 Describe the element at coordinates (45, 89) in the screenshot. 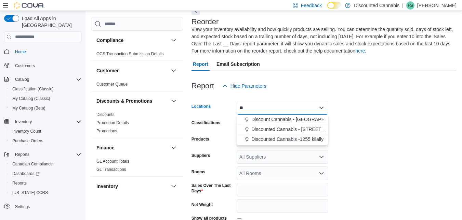

I see `button: Classification (Classic)` at that location.